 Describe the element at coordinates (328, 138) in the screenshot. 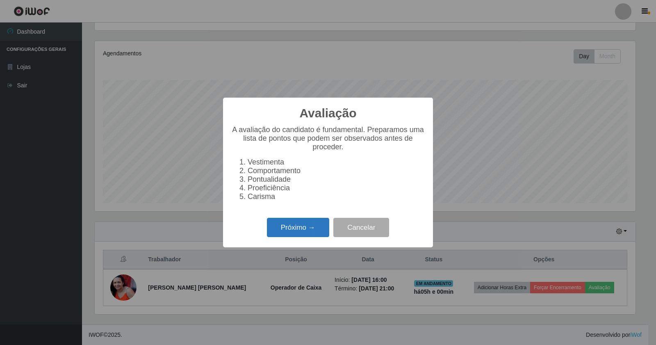

I see `p: A avaliação do candidato é fundamental. Preparamos uma lista de pontos que podem ser observados a...` at that location.